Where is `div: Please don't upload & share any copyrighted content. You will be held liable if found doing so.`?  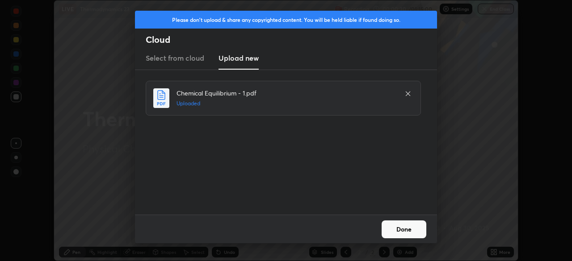
div: Please don't upload & share any copyrighted content. You will be held liable if found doing so. is located at coordinates (286, 20).